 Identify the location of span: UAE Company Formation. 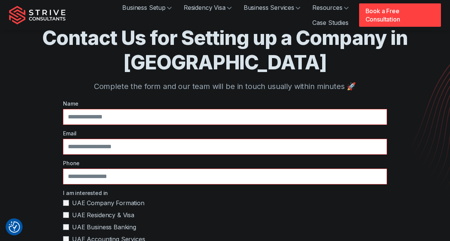
(108, 203).